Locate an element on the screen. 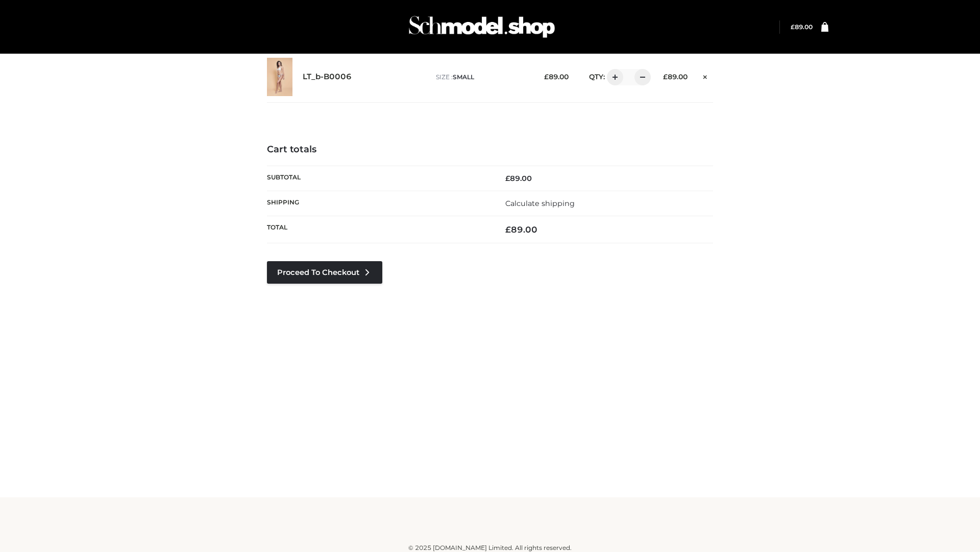 This screenshot has height=552, width=980. img: Schmodel Admin 964 is located at coordinates (482, 27).